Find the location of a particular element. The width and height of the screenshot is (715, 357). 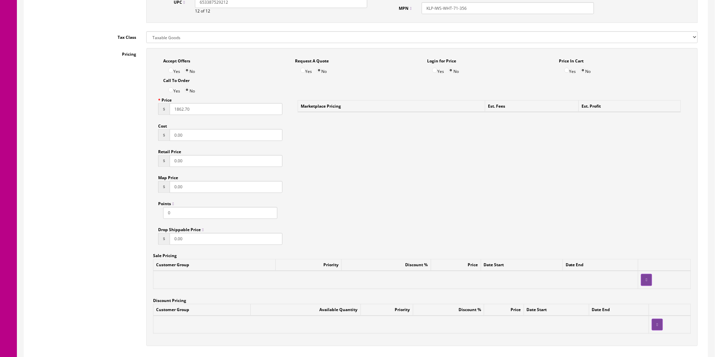

b: R-5502-W II In-Wall Speaker: is located at coordinates (36, 10).